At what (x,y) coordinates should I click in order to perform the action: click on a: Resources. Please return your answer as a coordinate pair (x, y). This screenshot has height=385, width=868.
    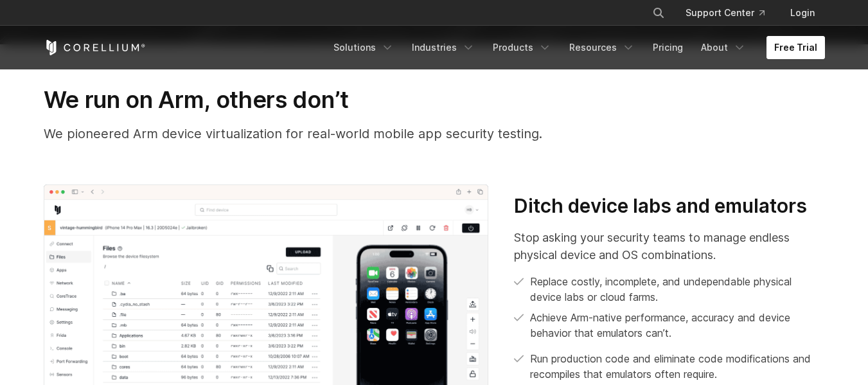
    Looking at the image, I should click on (602, 48).